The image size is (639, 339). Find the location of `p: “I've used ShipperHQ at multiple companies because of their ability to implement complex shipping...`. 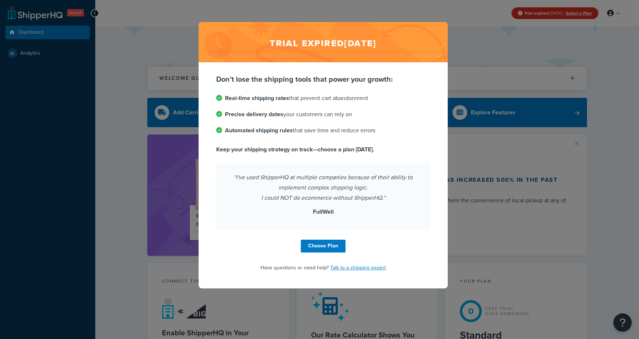

p: “I've used ShipperHQ at multiple companies because of their ability to implement complex shipping... is located at coordinates (323, 187).